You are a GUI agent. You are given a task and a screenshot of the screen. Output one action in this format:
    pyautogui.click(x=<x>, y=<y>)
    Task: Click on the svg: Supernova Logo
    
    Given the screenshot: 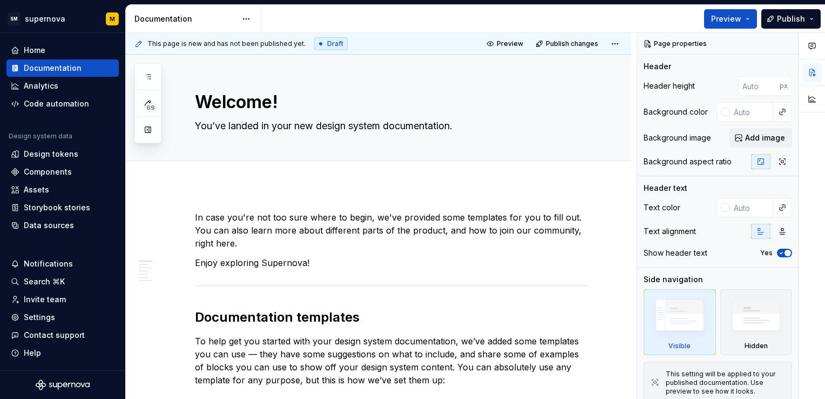 What is the action you would take?
    pyautogui.click(x=63, y=385)
    